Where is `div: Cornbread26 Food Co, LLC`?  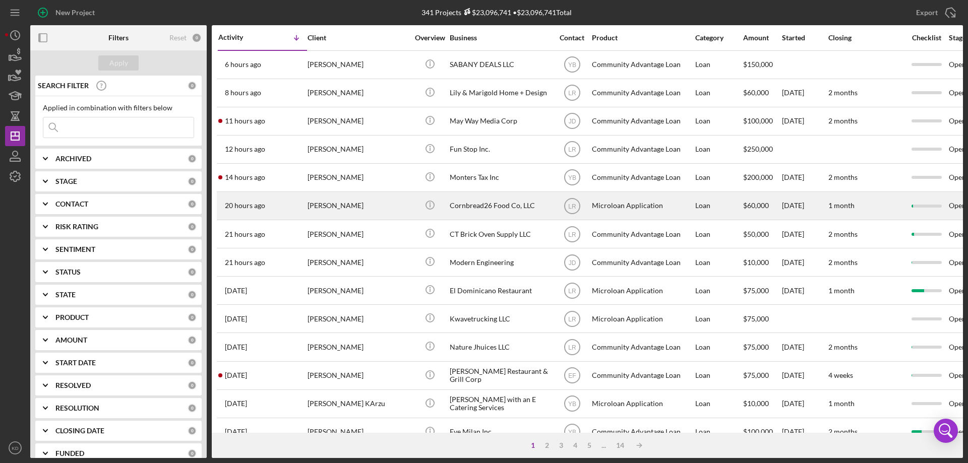 div: Cornbread26 Food Co, LLC is located at coordinates (500, 206).